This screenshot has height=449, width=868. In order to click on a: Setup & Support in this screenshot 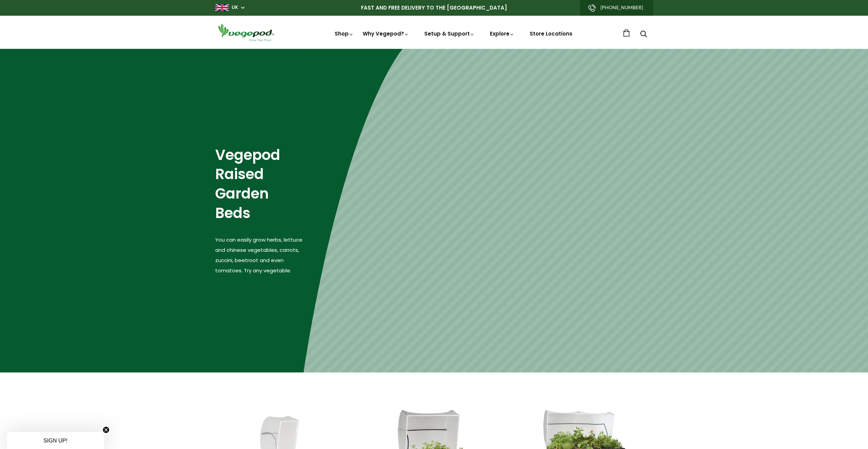, I will do `click(449, 34)`.